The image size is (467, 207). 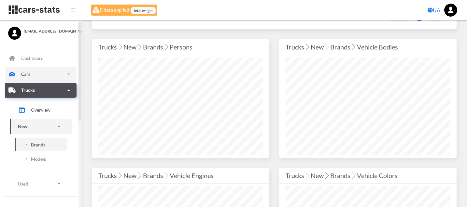 What do you see at coordinates (28, 90) in the screenshot?
I see `p: Trucks` at bounding box center [28, 90].